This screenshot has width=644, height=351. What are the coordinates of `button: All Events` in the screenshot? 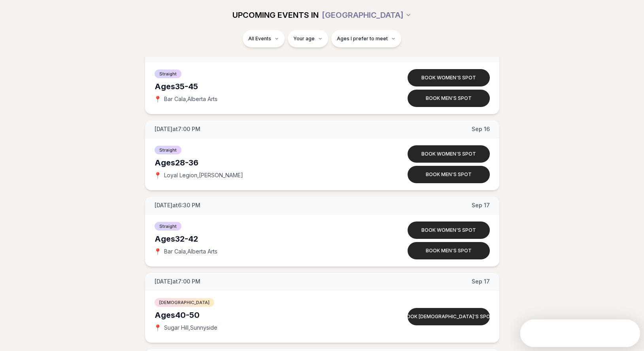 It's located at (263, 39).